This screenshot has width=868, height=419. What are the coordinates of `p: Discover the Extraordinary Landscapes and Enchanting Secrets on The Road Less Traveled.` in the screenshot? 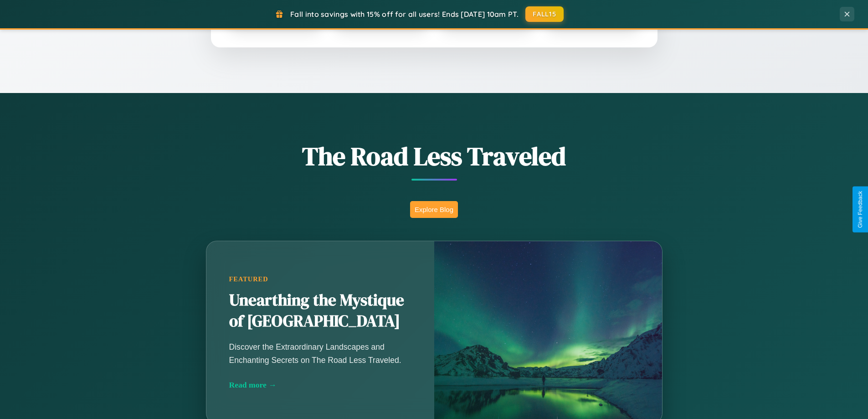 It's located at (321, 353).